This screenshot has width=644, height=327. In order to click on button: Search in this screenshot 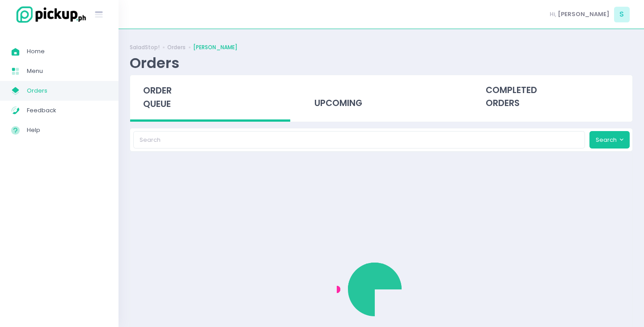, I will do `click(609, 140)`.